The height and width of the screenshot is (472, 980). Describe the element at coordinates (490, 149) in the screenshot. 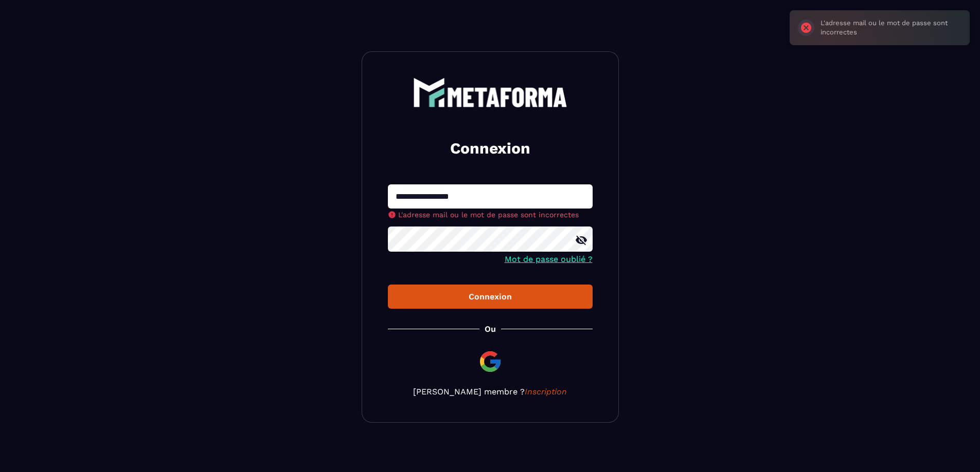

I see `h2: Connexion` at that location.